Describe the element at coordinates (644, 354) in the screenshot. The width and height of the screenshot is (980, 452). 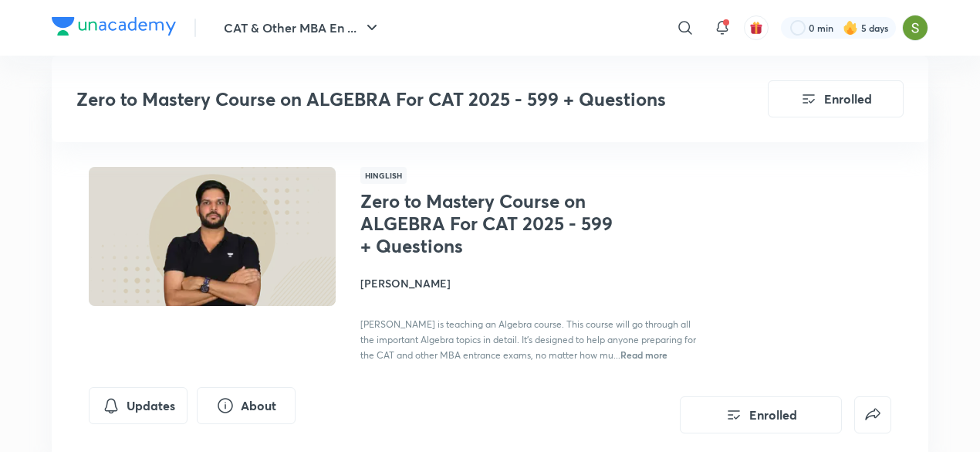
I see `span: Read more` at that location.